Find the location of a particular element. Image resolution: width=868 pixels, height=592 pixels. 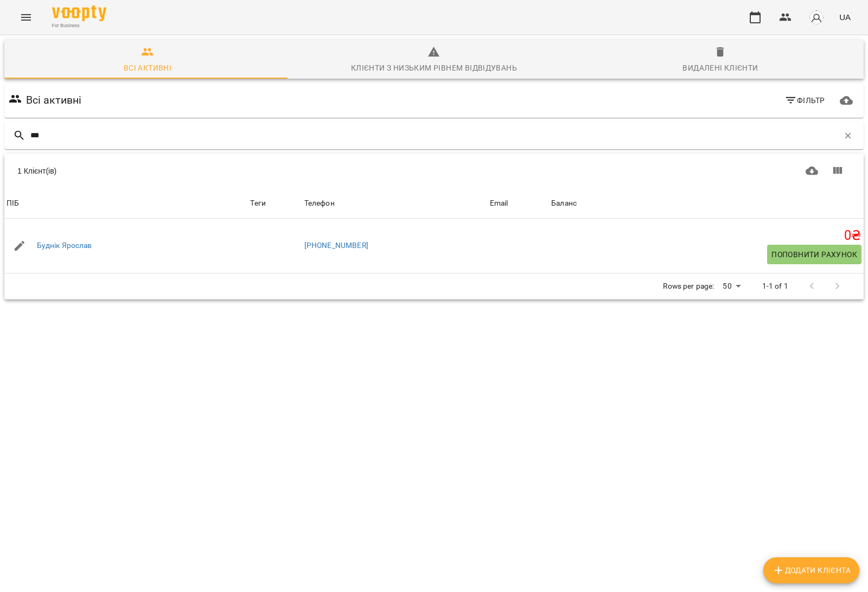

div: Всі активні is located at coordinates (147, 68).